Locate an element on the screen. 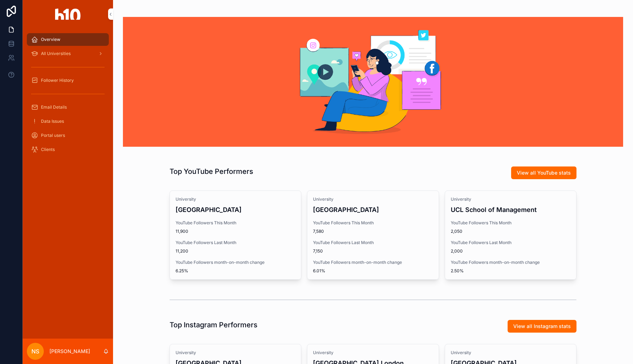  span: Overview is located at coordinates (50, 40).